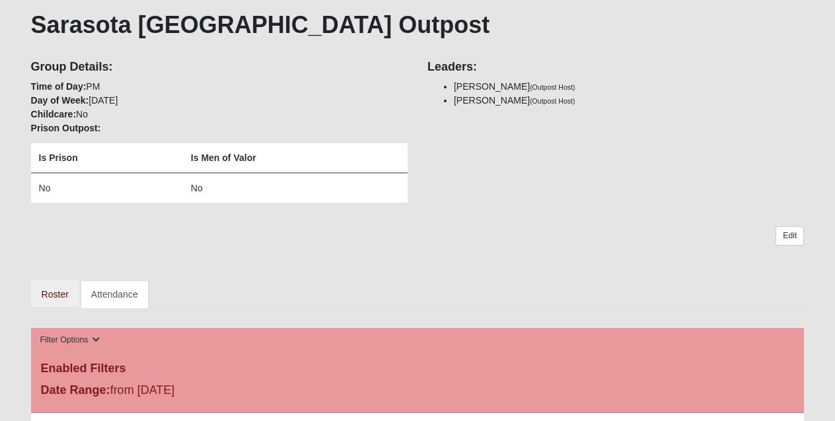 This screenshot has height=421, width=835. Describe the element at coordinates (789, 236) in the screenshot. I see `a: Edit` at that location.